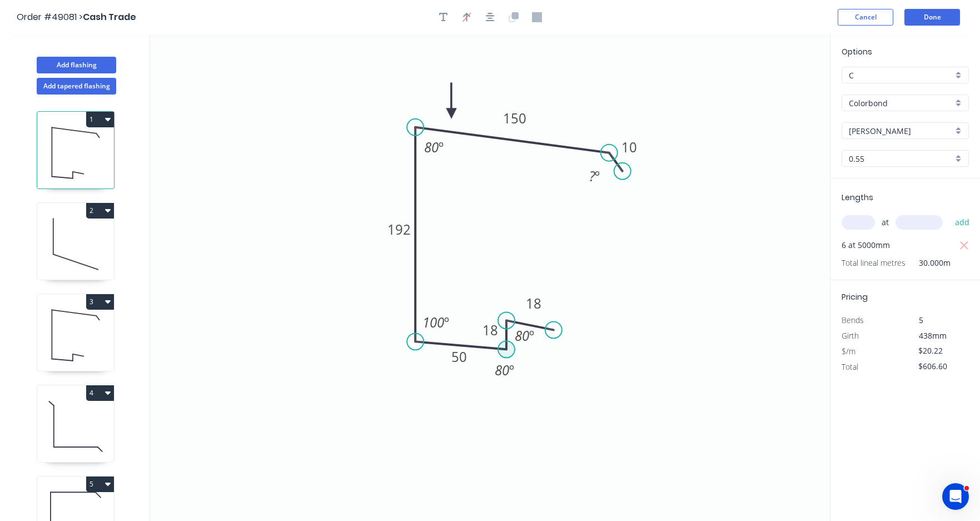 The width and height of the screenshot is (980, 521). What do you see at coordinates (885, 222) in the screenshot?
I see `span: at` at bounding box center [885, 222].